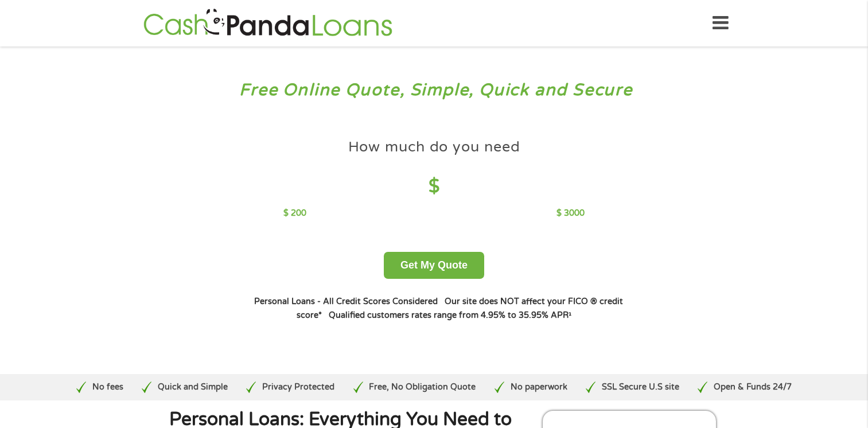 This screenshot has width=868, height=428. I want to click on strong: Qualified customers rates range from 4.95% to 35.95% APR¹, so click(450, 315).